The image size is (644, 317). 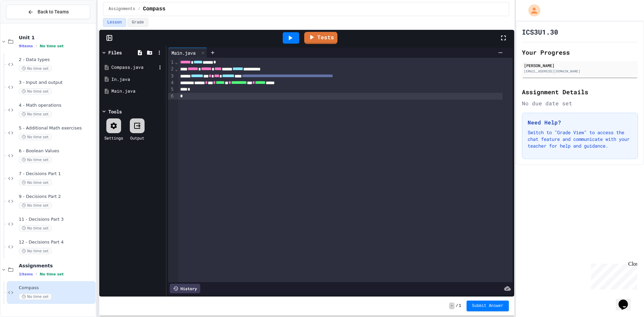 What do you see at coordinates (460, 306) in the screenshot?
I see `span: 1` at bounding box center [460, 306].